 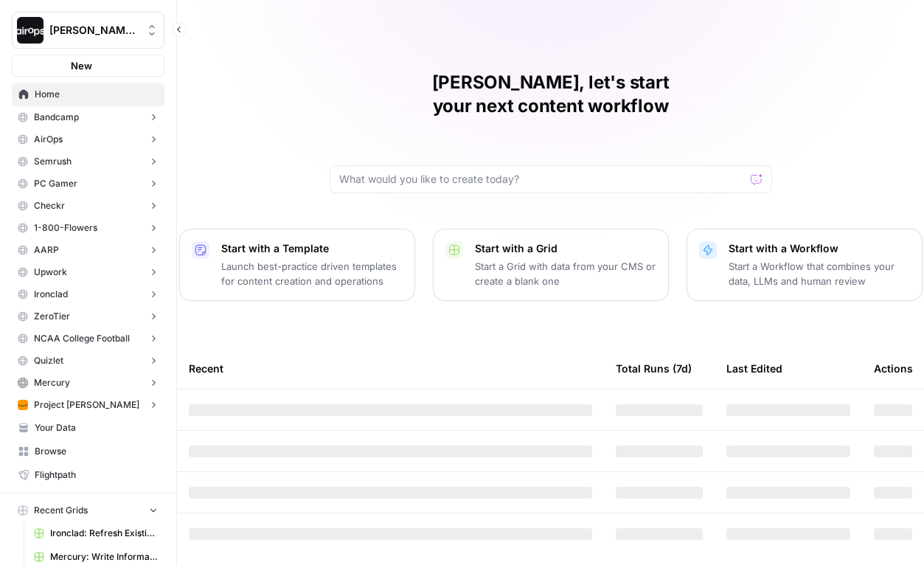 I want to click on p: Start with a Grid, so click(x=566, y=248).